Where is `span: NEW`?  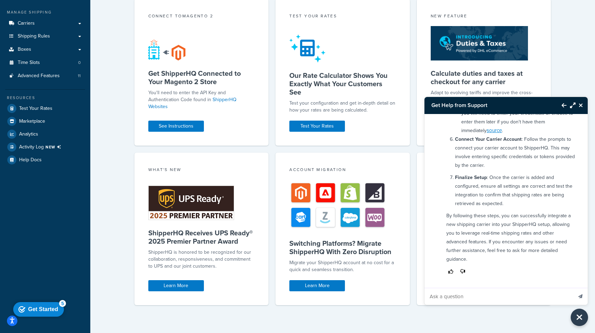
span: NEW is located at coordinates (55, 147).